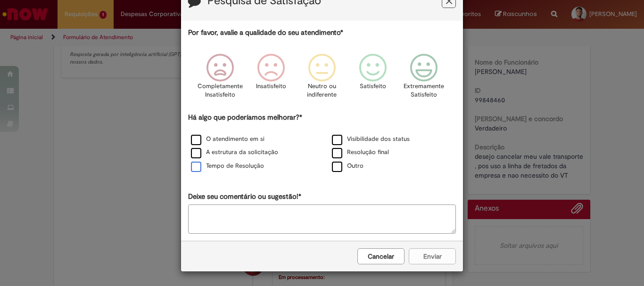  Describe the element at coordinates (371, 139) in the screenshot. I see `label: Visibilidade dos status` at that location.